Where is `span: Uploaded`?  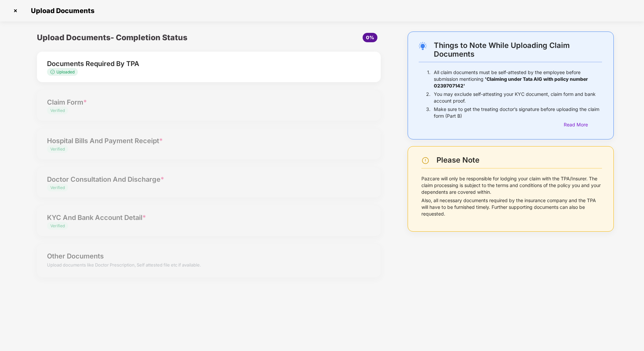
span: Uploaded is located at coordinates (66, 72).